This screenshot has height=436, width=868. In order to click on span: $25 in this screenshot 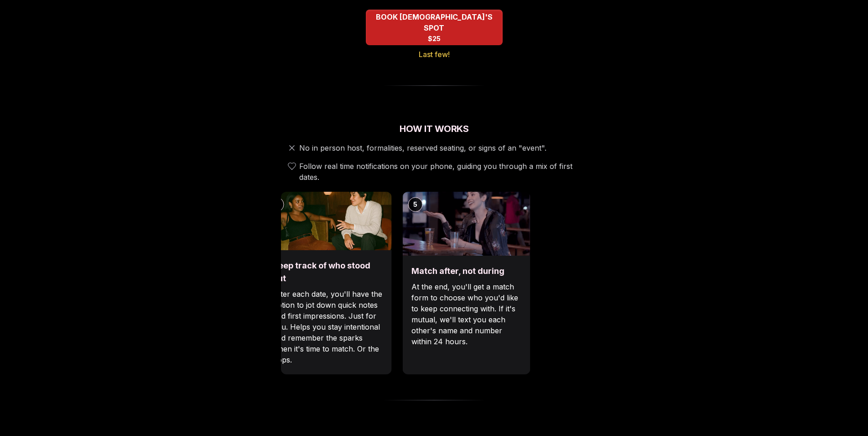, I will do `click(434, 39)`.